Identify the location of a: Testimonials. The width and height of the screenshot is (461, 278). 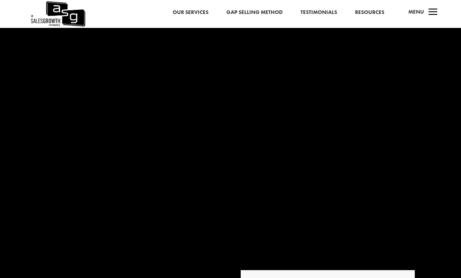
(319, 13).